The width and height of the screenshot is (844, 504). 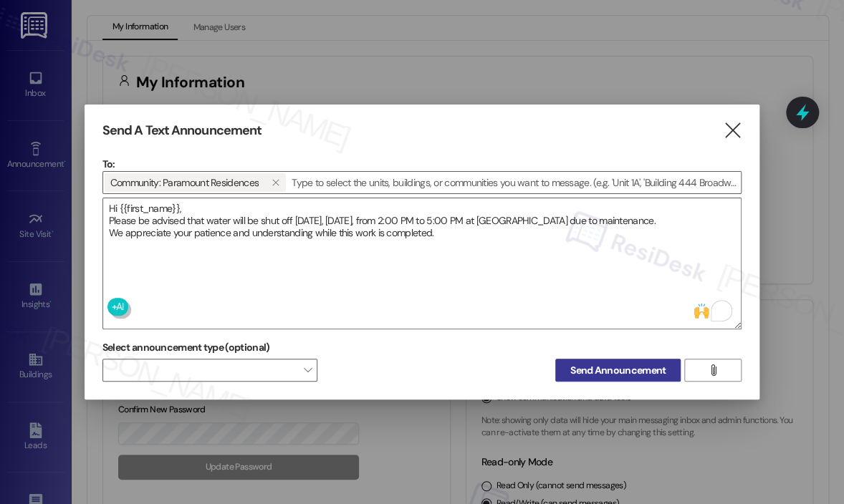 I want to click on p: To:, so click(x=422, y=164).